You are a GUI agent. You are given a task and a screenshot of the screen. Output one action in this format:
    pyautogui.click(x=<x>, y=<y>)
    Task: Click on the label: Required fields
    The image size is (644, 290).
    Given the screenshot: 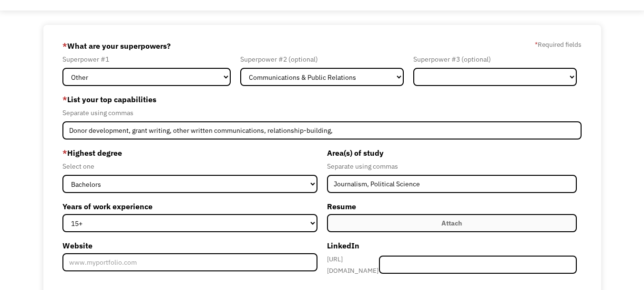 What is the action you would take?
    pyautogui.click(x=559, y=45)
    